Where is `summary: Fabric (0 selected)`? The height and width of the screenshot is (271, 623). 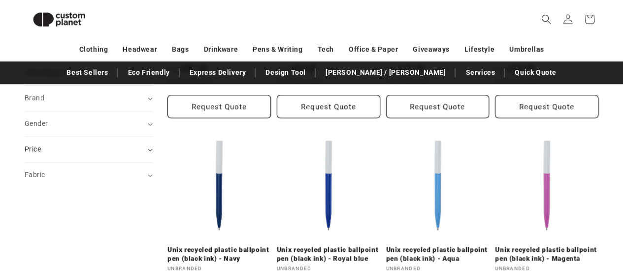
summary: Fabric (0 selected) is located at coordinates (89, 175).